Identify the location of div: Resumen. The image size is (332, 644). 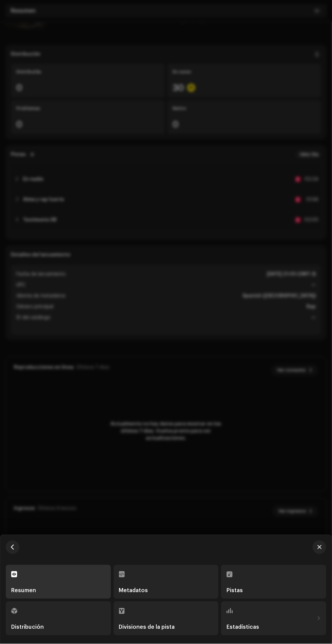
(23, 591).